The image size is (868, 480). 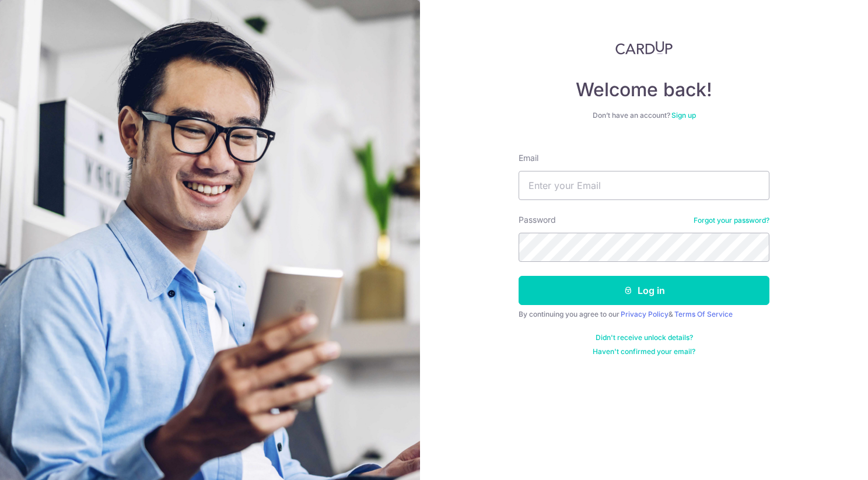 What do you see at coordinates (529, 158) in the screenshot?
I see `label: Email` at bounding box center [529, 158].